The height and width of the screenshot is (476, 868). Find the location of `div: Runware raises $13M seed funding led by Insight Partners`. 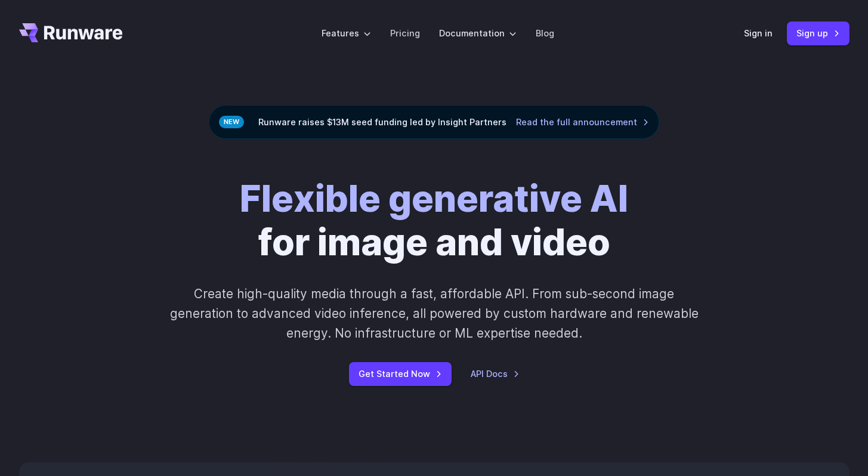

div: Runware raises $13M seed funding led by Insight Partners is located at coordinates (434, 121).